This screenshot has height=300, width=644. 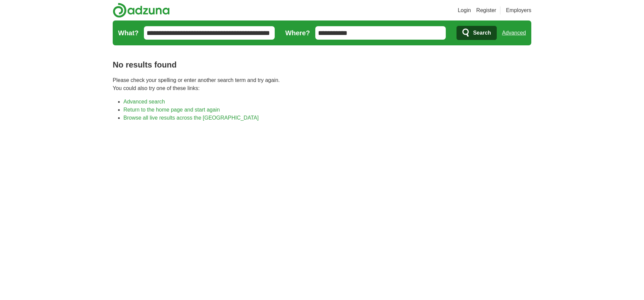 I want to click on span: Search, so click(x=482, y=33).